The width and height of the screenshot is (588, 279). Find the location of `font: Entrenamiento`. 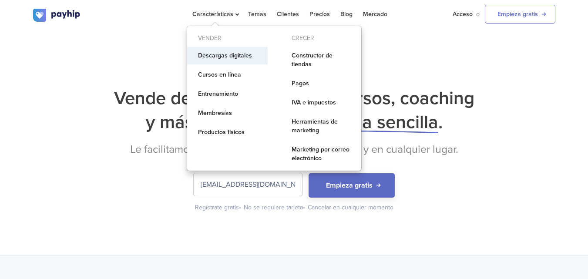

font: Entrenamiento is located at coordinates (218, 94).